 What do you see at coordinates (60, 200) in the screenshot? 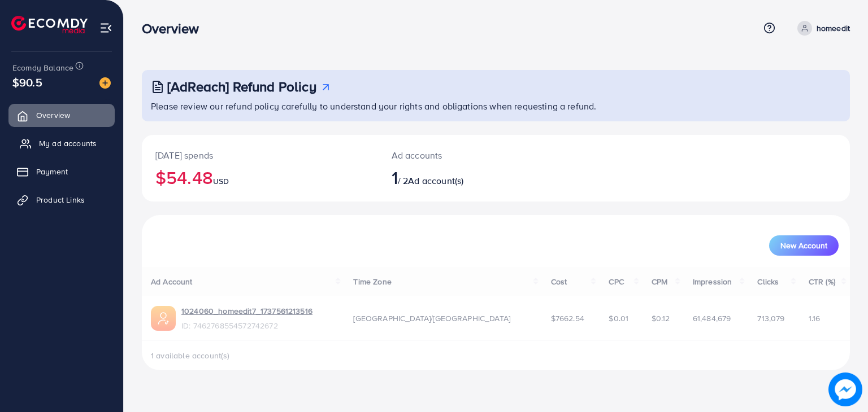
I see `span: Product Links` at bounding box center [60, 200].